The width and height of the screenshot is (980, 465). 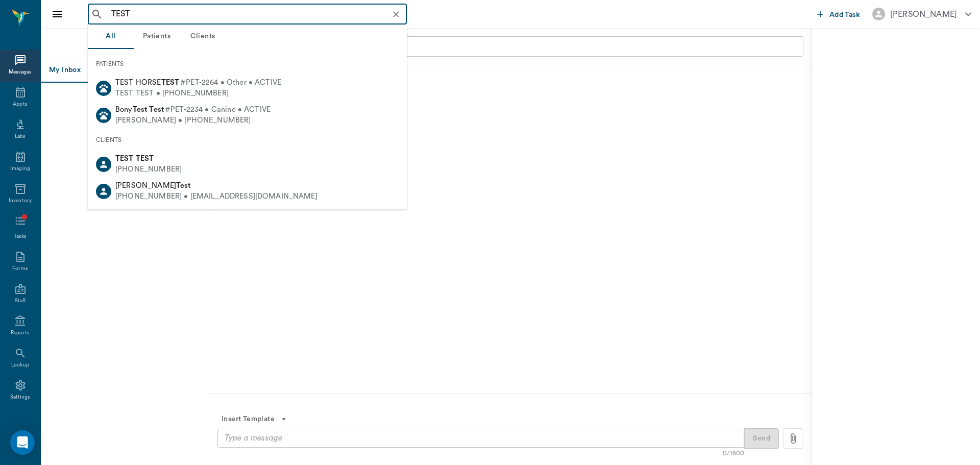 I want to click on div: Lookup, so click(x=20, y=365).